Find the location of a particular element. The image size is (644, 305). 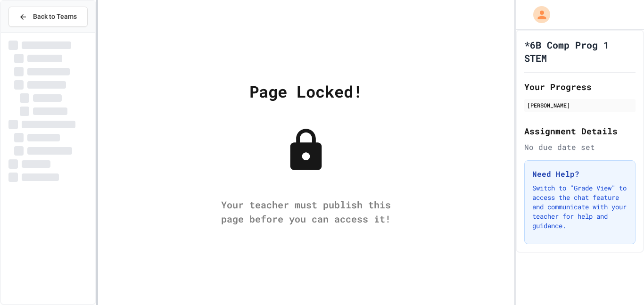

div: No due date set is located at coordinates (580, 147).